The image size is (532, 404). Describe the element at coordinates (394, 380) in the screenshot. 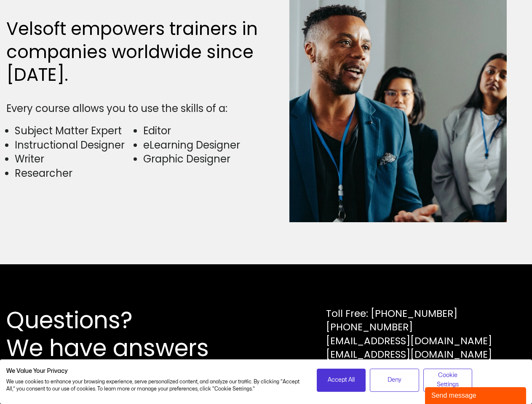

I see `button: Deny all cookies` at that location.